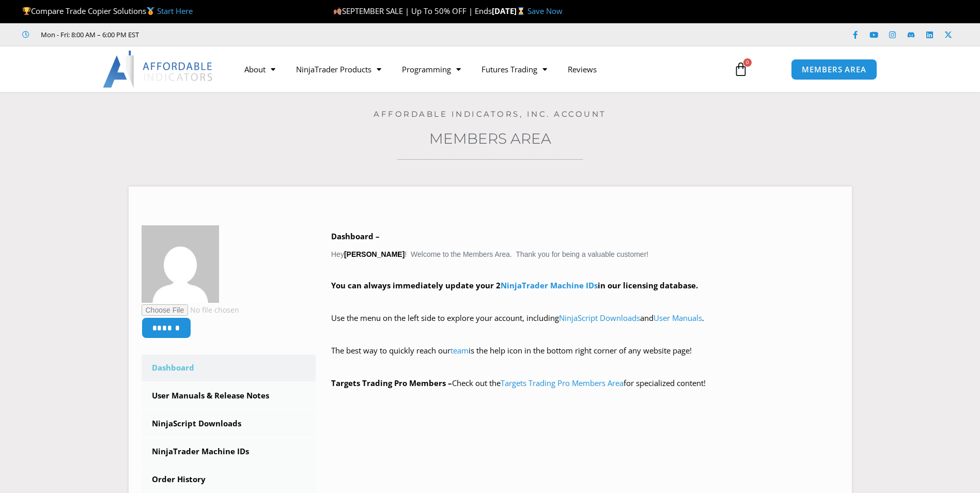 This screenshot has height=493, width=980. What do you see at coordinates (478, 69) in the screenshot?
I see `nav: Menu` at bounding box center [478, 69].